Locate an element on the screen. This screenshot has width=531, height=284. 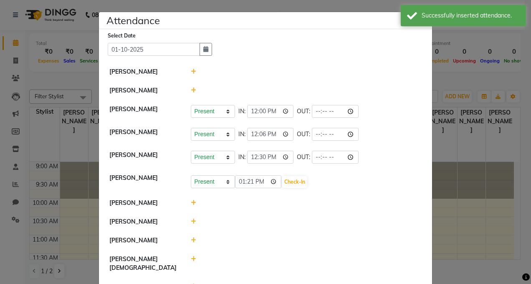
label: Select Date is located at coordinates (121, 36).